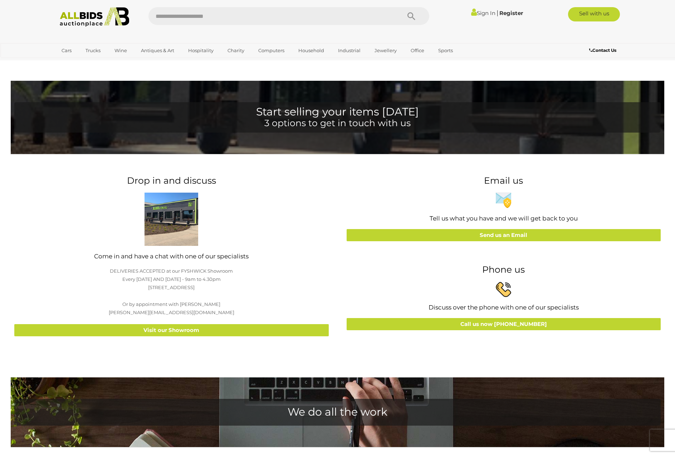 The height and width of the screenshot is (456, 675). What do you see at coordinates (504, 235) in the screenshot?
I see `a: Send us an Email` at bounding box center [504, 235].